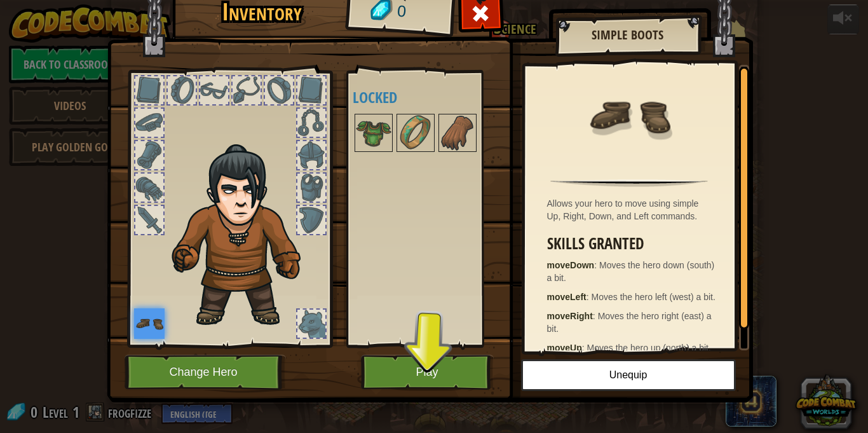 Image resolution: width=868 pixels, height=433 pixels. What do you see at coordinates (570, 316) in the screenshot?
I see `strong: moveRight` at bounding box center [570, 316].